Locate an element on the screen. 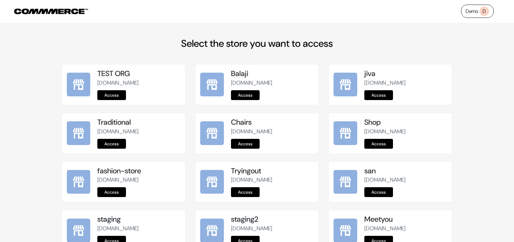 Image resolution: width=514 pixels, height=242 pixels. img: san is located at coordinates (345, 182).